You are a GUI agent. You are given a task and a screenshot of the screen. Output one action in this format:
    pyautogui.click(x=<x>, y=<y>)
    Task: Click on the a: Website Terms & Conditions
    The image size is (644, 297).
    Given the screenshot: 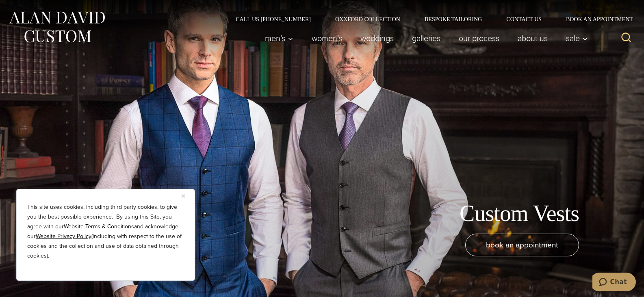 What is the action you would take?
    pyautogui.click(x=99, y=226)
    